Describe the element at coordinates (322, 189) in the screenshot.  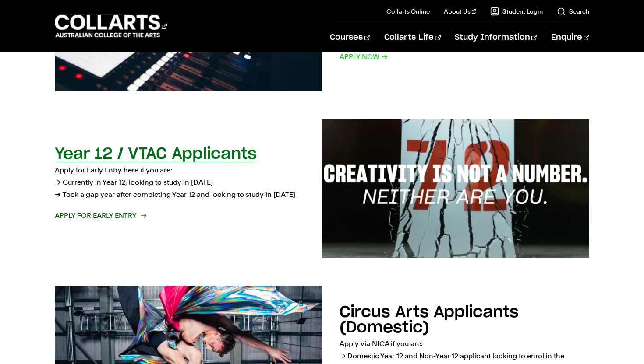
I see `a: Year 12 / VTAC Applicants Apply for Early Entry here if you are:→ Currently in Year 12, looking t...` at that location.